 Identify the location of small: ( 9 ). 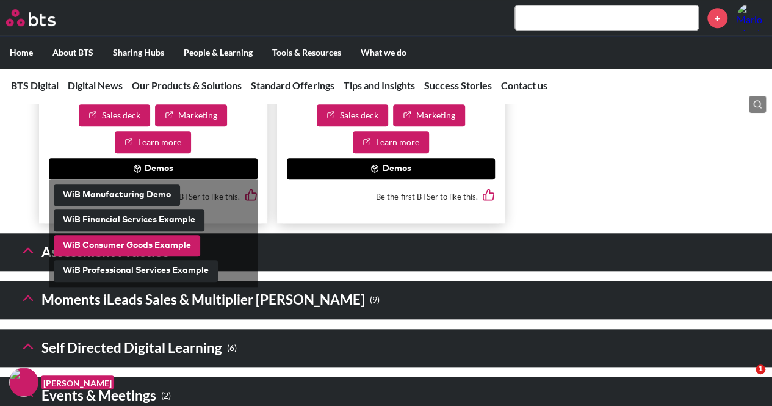
(375, 300).